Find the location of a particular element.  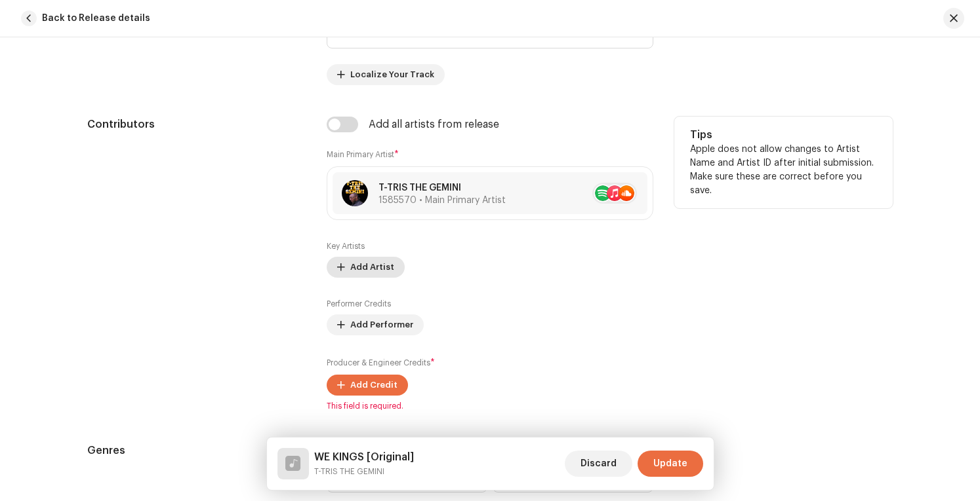

p: Apple does not allow changes to Artist Name and Artist ID after initial submission. Make sure the... is located at coordinates (783, 170).